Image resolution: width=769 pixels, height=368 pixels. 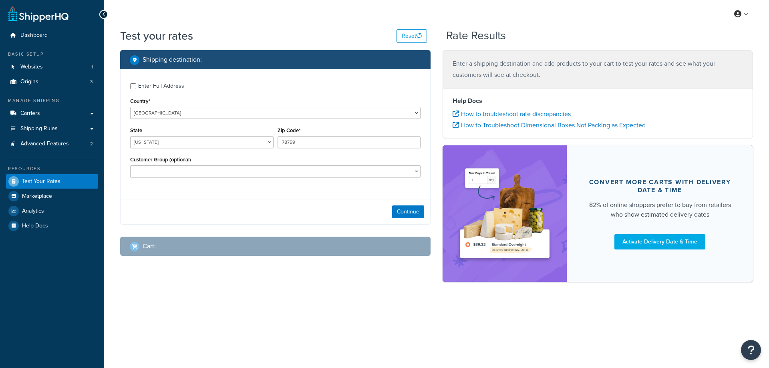 What do you see at coordinates (157, 36) in the screenshot?
I see `h1: Test your rates` at bounding box center [157, 36].